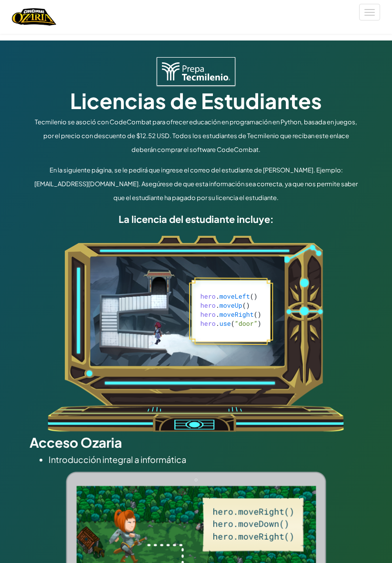 The width and height of the screenshot is (392, 563). Describe the element at coordinates (196, 136) in the screenshot. I see `p: Tecmilenio se asoció con CodeCombat para ofrecer educación en programación en Python, basada en j...` at that location.